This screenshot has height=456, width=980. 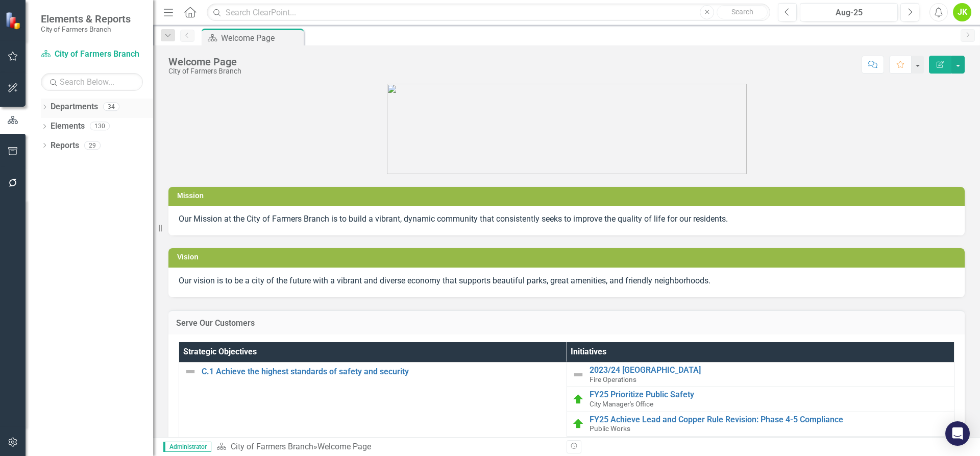 What do you see at coordinates (74, 107) in the screenshot?
I see `a: Departments` at bounding box center [74, 107].